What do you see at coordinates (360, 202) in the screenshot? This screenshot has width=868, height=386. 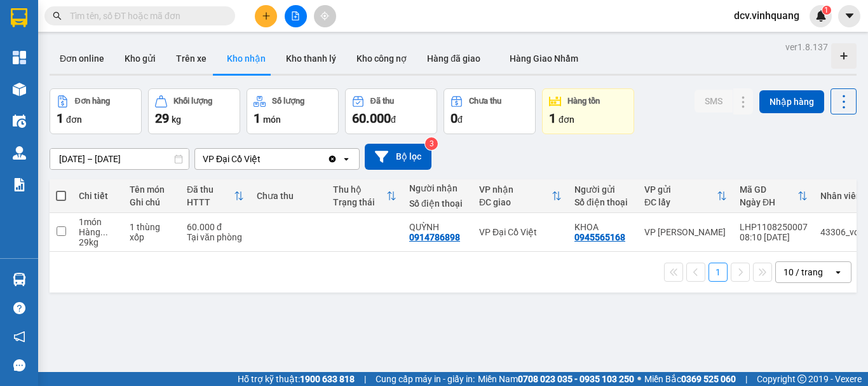 I see `div: Trạng thái` at bounding box center [360, 202].